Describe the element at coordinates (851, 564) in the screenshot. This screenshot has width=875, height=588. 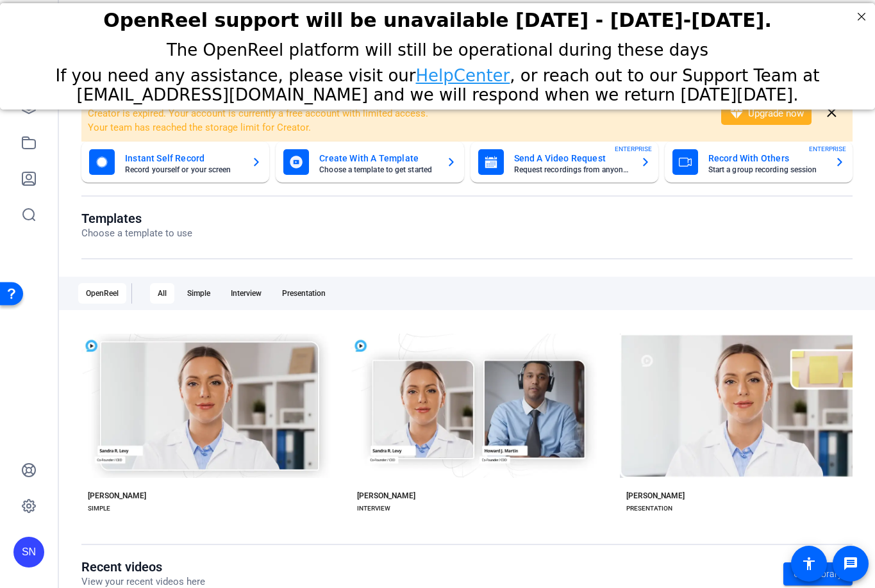
I see `mat-icon: message` at that location.